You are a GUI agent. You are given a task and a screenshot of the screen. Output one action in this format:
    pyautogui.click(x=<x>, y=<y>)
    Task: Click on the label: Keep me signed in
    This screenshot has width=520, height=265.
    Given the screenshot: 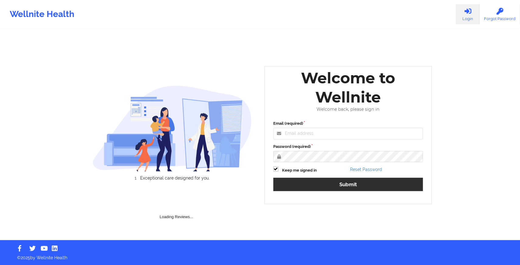 What is the action you would take?
    pyautogui.click(x=299, y=171)
    